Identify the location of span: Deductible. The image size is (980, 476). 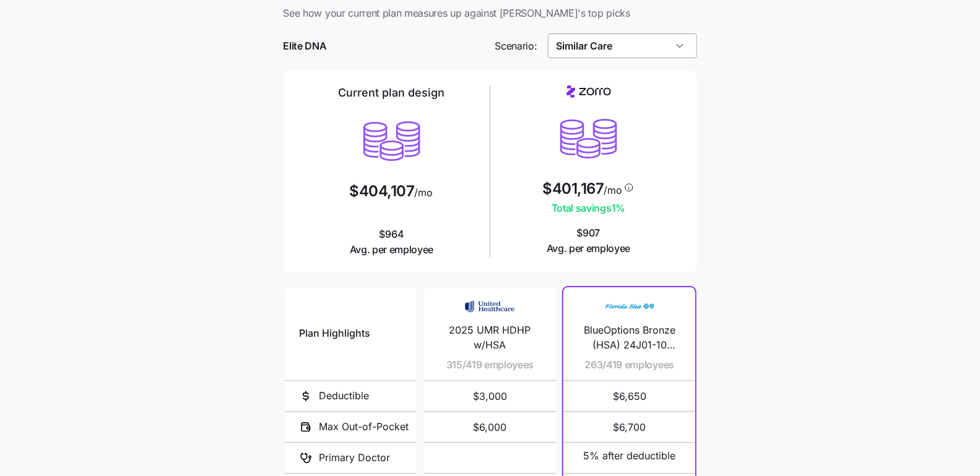
(344, 395).